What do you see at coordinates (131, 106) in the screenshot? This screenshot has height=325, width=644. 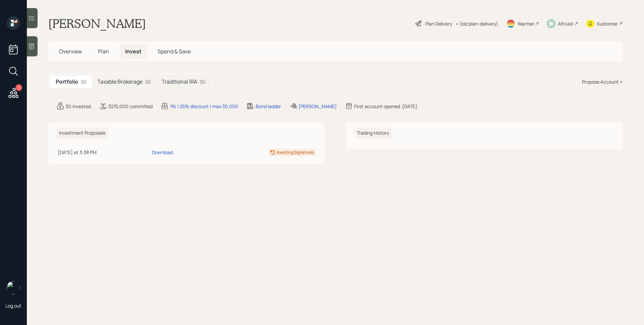 I see `div: $215,000 committed` at bounding box center [131, 106].